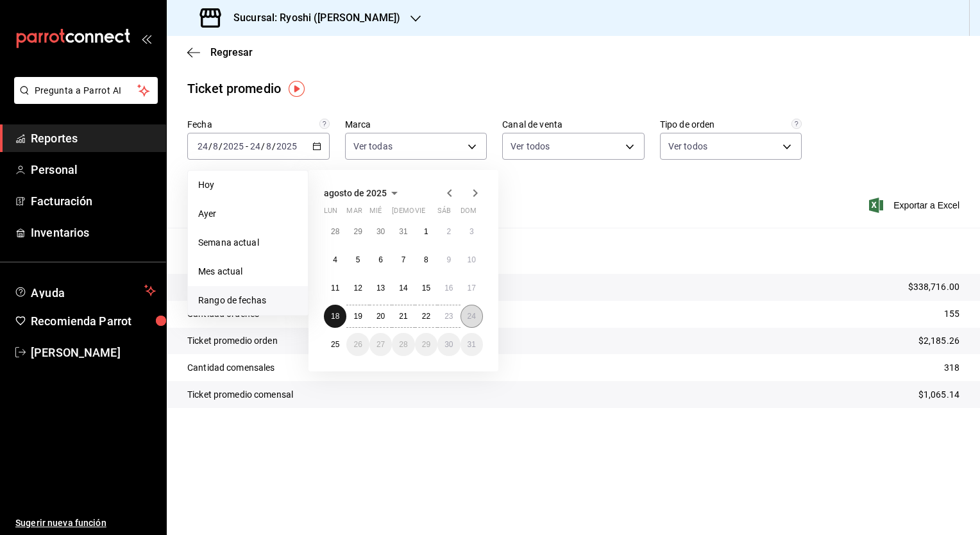  I want to click on span: Pregunta a Parrot AI, so click(86, 91).